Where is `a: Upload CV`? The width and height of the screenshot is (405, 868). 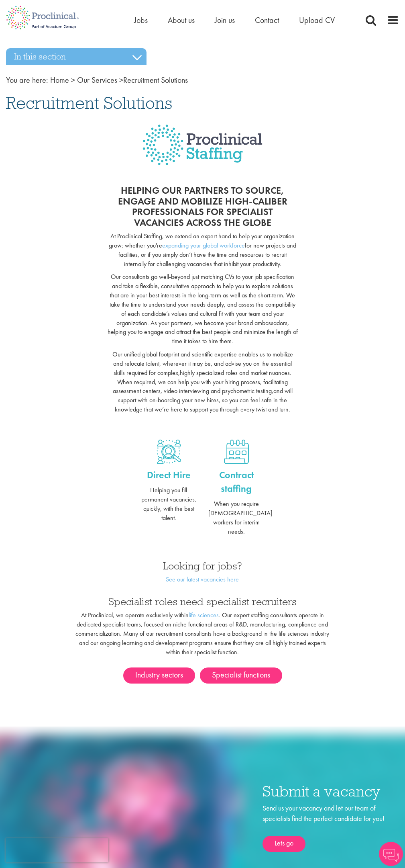
a: Upload CV is located at coordinates (317, 20).